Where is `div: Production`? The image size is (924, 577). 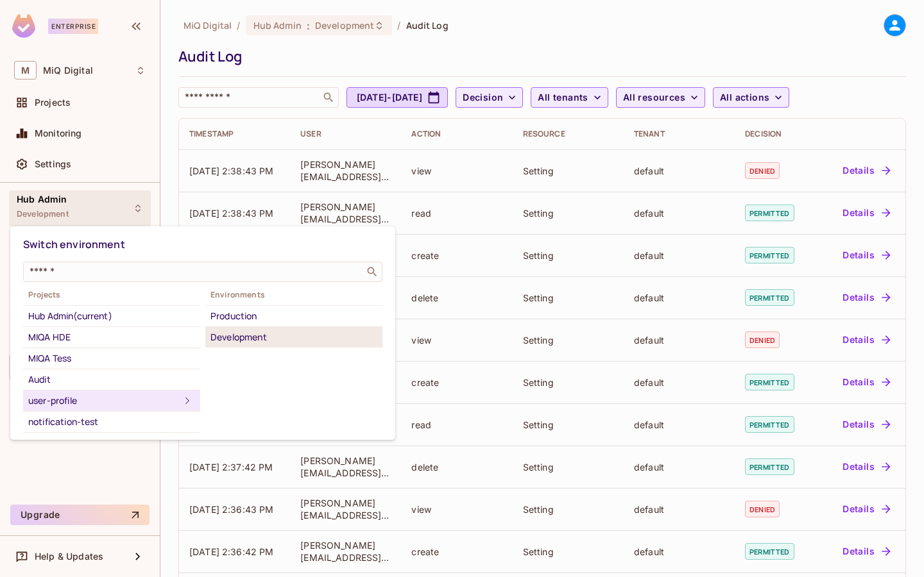 div: Production is located at coordinates (294, 316).